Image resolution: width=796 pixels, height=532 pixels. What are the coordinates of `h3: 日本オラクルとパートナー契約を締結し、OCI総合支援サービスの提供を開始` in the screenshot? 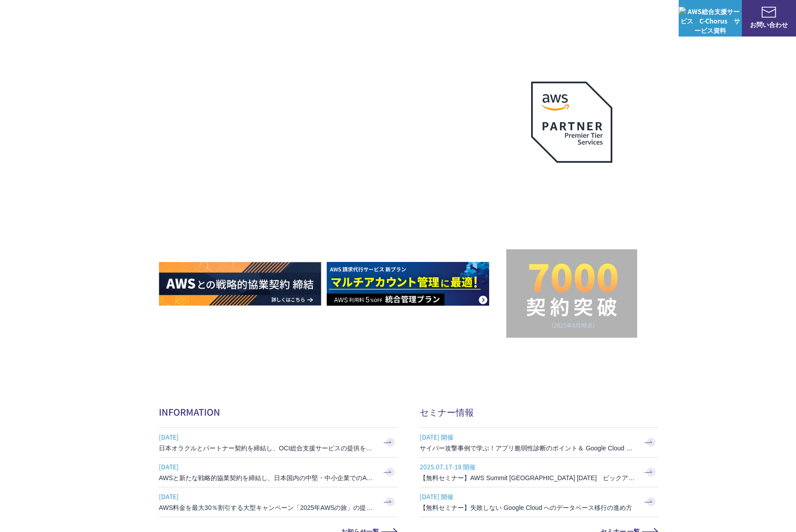 It's located at (267, 448).